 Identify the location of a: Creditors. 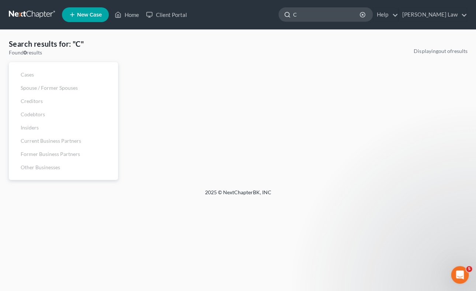
(63, 101).